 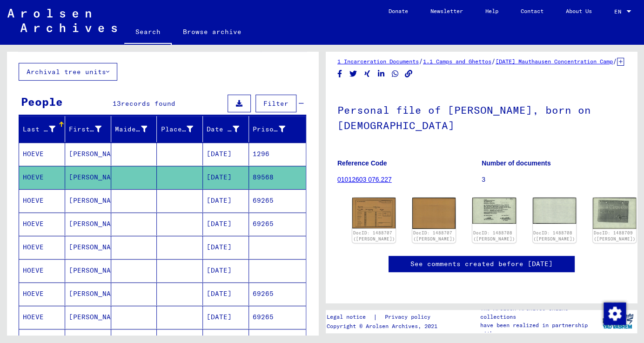 I want to click on img: yv_logo.png, so click(x=617, y=321).